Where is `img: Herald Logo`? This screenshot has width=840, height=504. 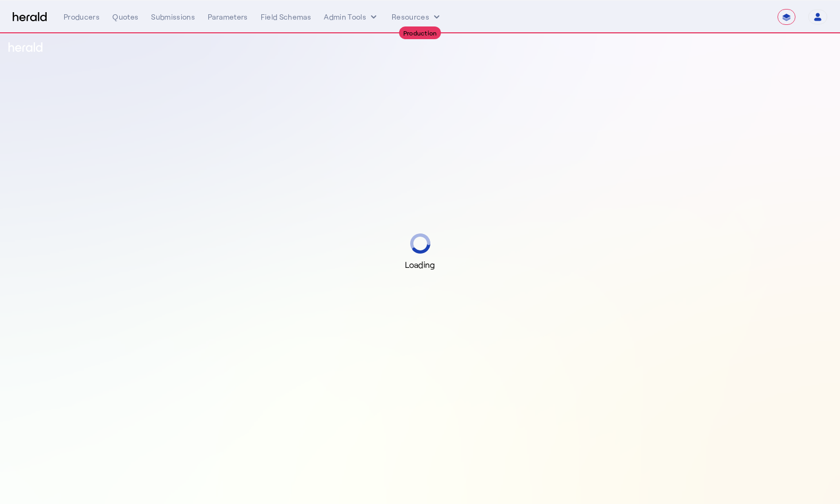
img: Herald Logo is located at coordinates (30, 17).